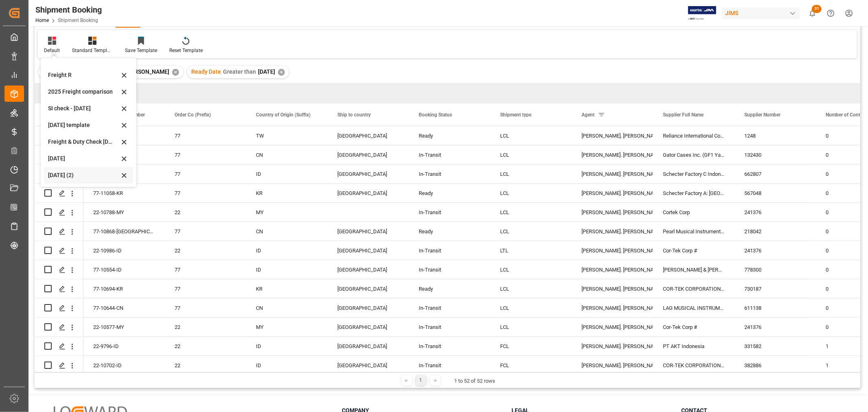 The width and height of the screenshot is (868, 412). What do you see at coordinates (435, 115) in the screenshot?
I see `span: Booking Status` at bounding box center [435, 115].